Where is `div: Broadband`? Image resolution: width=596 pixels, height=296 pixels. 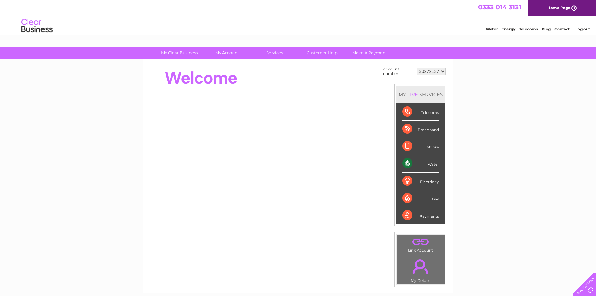
div: Broadband is located at coordinates (421, 129).